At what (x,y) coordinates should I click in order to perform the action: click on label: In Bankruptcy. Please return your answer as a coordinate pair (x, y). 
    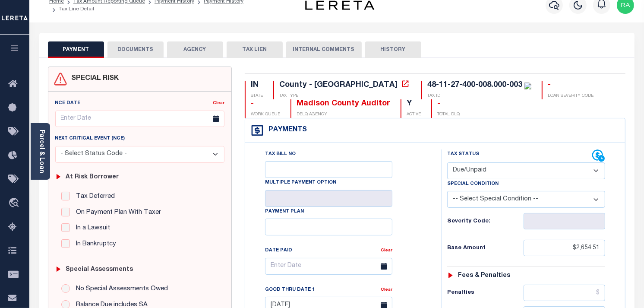
    Looking at the image, I should click on (93, 244).